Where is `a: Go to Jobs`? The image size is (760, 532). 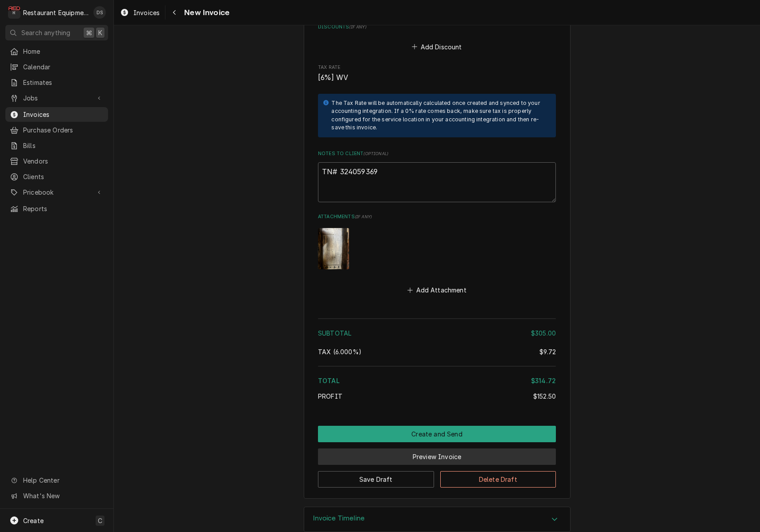 a: Go to Jobs is located at coordinates (57, 97).